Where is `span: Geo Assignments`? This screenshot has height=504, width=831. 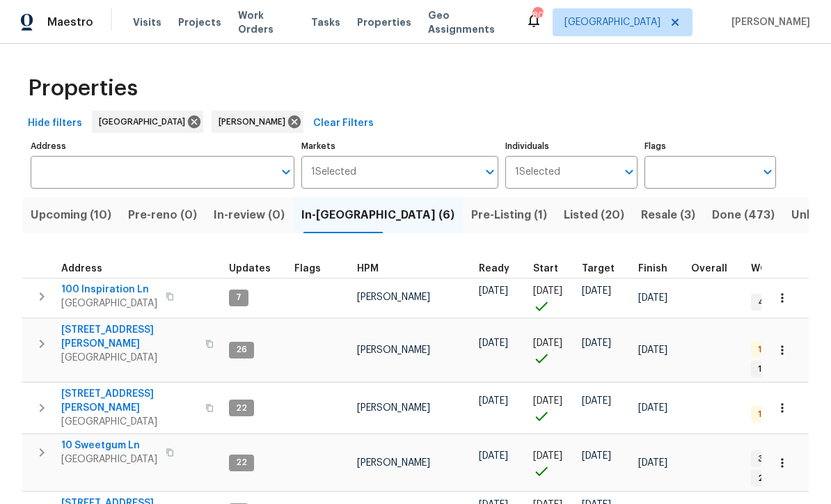 span: Geo Assignments is located at coordinates (469, 23).